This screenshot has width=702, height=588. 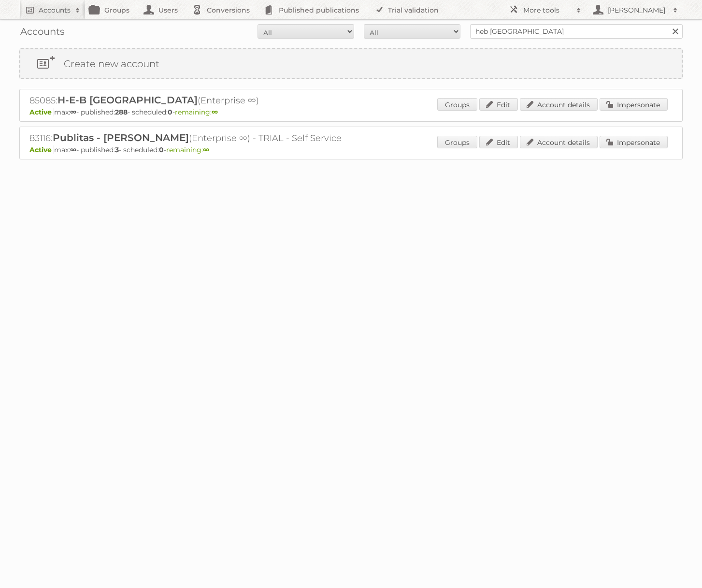 I want to click on strong: 288, so click(x=122, y=112).